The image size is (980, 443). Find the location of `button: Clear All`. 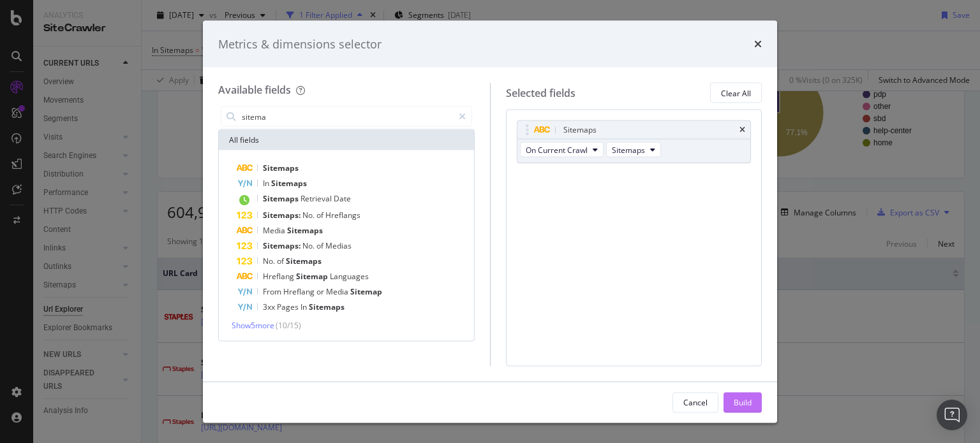

button: Clear All is located at coordinates (736, 93).